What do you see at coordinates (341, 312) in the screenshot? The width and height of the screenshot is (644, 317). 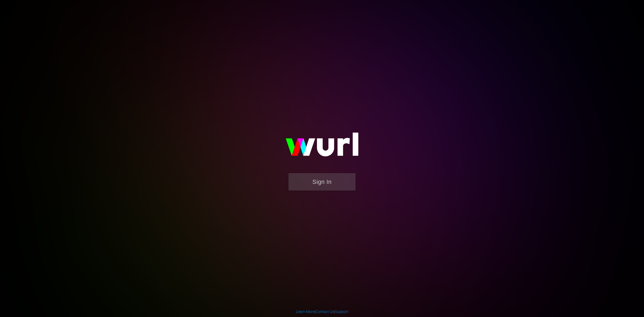 I see `a: Support` at bounding box center [341, 312].